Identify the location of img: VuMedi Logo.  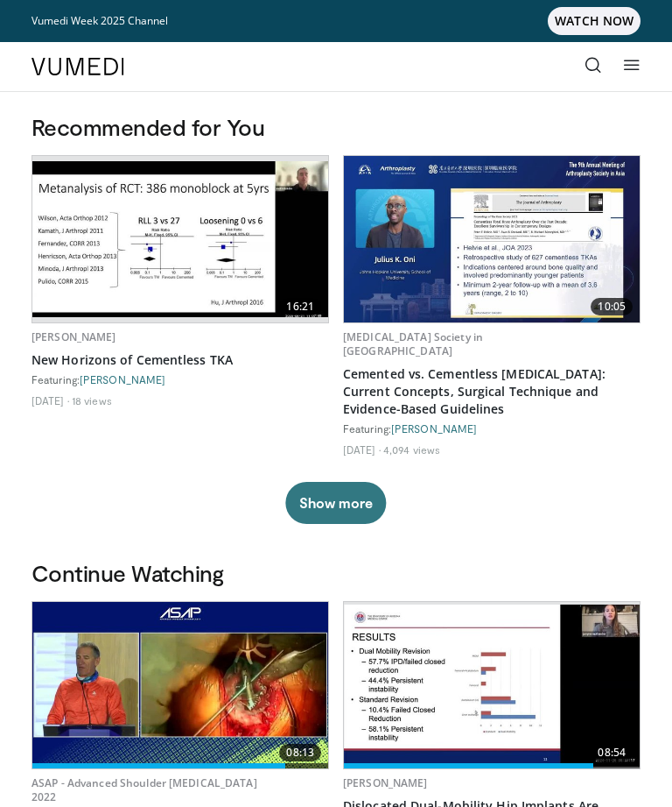
(78, 67).